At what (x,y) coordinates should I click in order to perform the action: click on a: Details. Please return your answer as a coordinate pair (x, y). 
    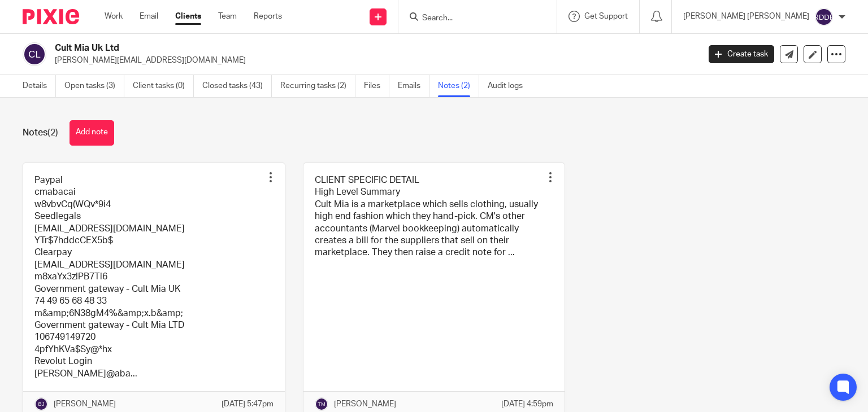
    Looking at the image, I should click on (39, 86).